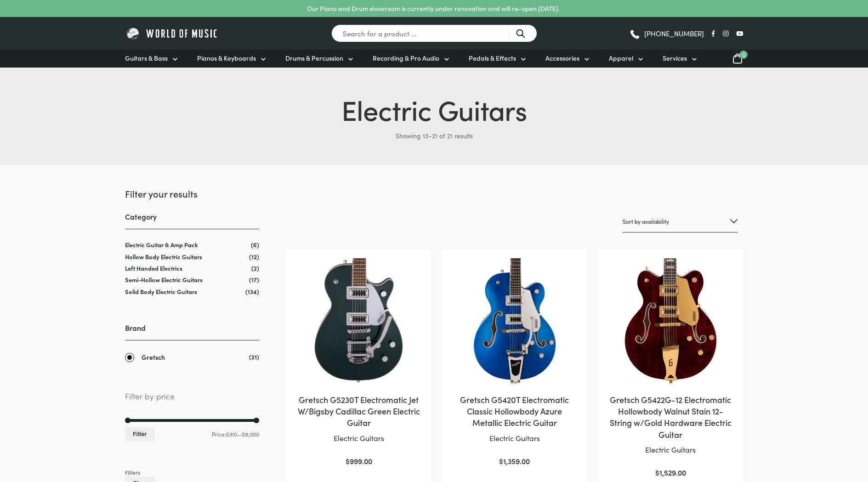  Describe the element at coordinates (670, 472) in the screenshot. I see `bdi: 1,529.00` at that location.